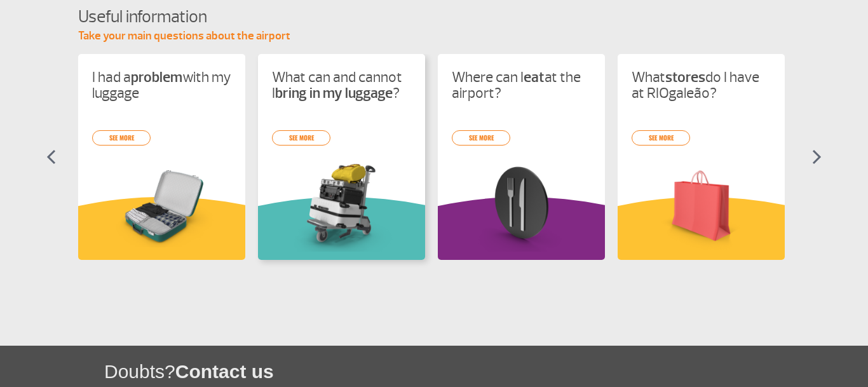 The height and width of the screenshot is (387, 868). Describe the element at coordinates (521, 206) in the screenshot. I see `img: card%20informa%C3%A7%C3%B5es%208.png` at that location.